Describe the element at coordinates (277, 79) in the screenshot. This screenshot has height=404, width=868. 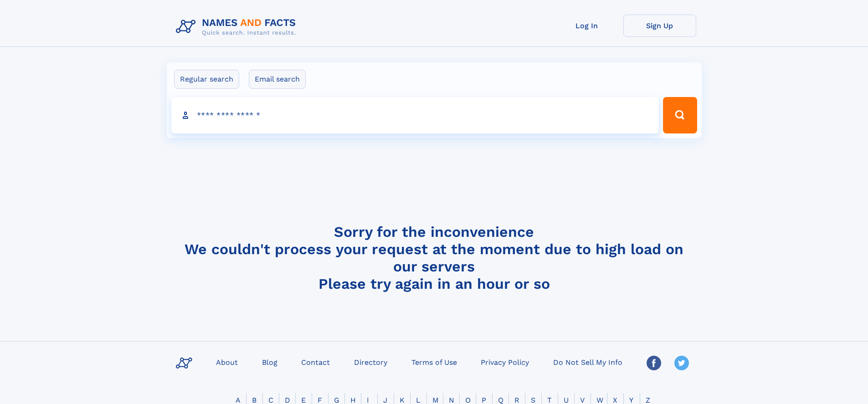
I see `label: Email search` at that location.